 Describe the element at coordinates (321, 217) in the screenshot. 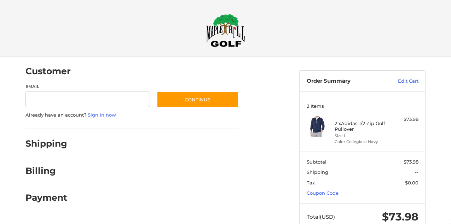

I see `span: Total (USD)` at that location.